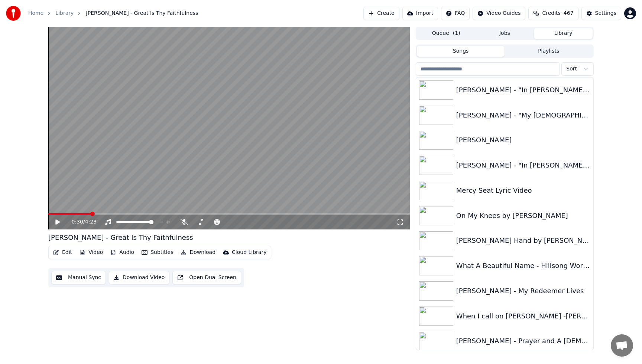 This screenshot has width=642, height=364. I want to click on span: ( 1 ), so click(457, 34).